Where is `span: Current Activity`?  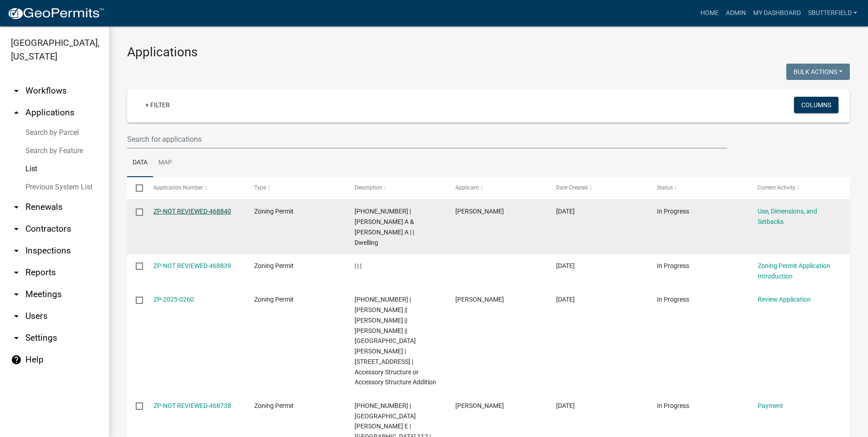 span: Current Activity is located at coordinates (776, 188).